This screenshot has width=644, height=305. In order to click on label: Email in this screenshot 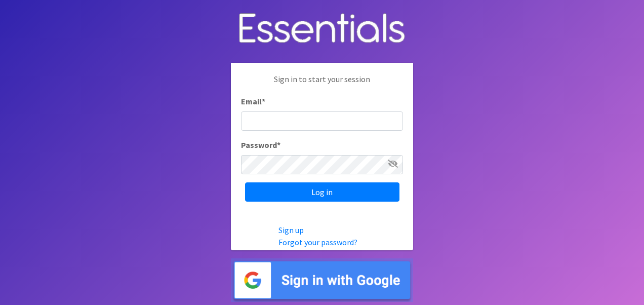, I will do `click(253, 101)`.